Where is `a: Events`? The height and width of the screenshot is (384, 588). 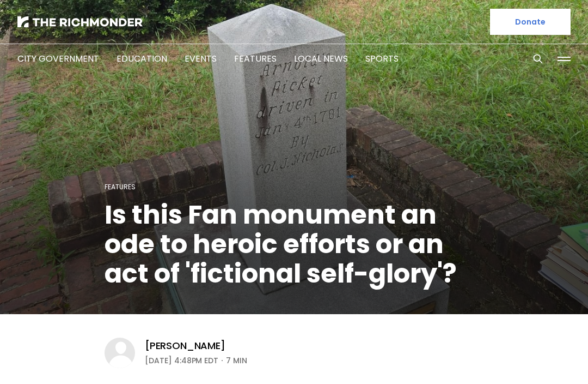
a: Events is located at coordinates (200, 58).